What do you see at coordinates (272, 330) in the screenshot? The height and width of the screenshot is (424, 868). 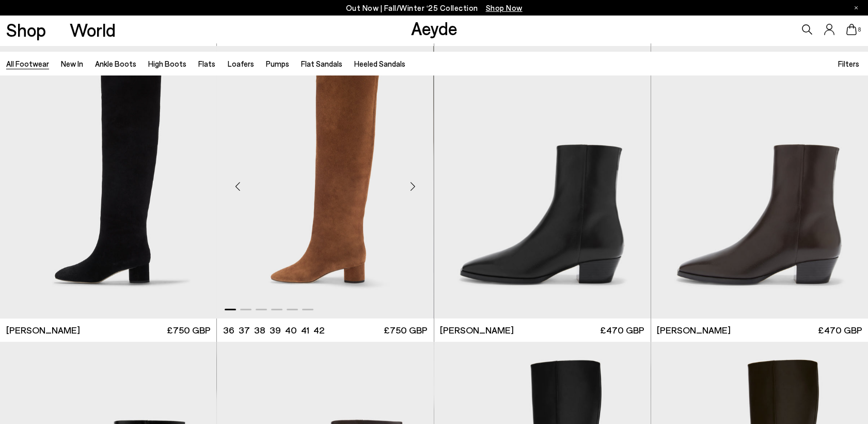 I see `ul: variant` at bounding box center [272, 330].